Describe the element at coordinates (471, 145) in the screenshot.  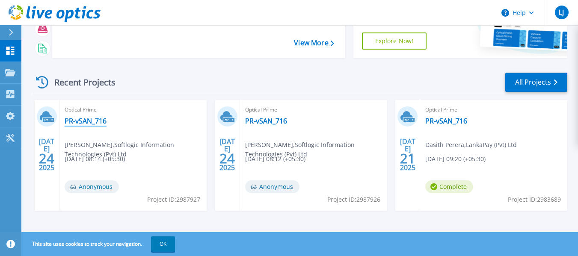
I see `span: Dasith Perera , LankaPay (Pvt) Ltd` at that location.